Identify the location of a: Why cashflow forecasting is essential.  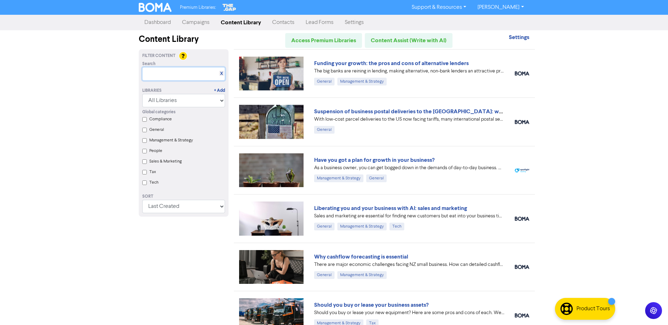
(361, 257).